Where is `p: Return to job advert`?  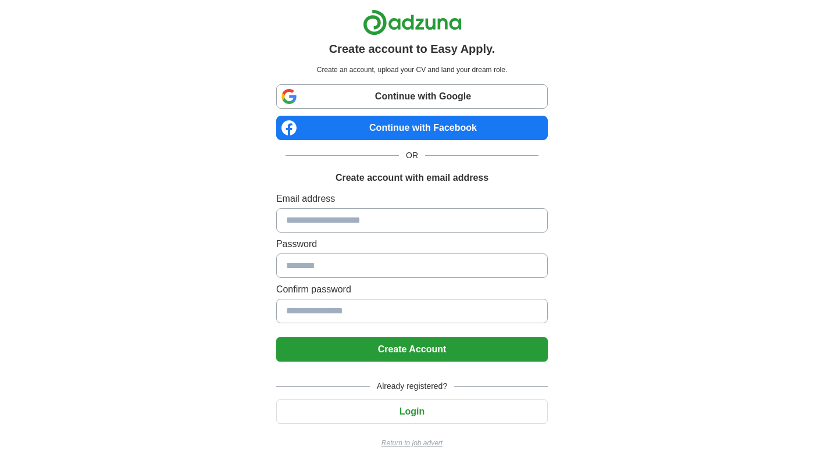
p: Return to job advert is located at coordinates (412, 443).